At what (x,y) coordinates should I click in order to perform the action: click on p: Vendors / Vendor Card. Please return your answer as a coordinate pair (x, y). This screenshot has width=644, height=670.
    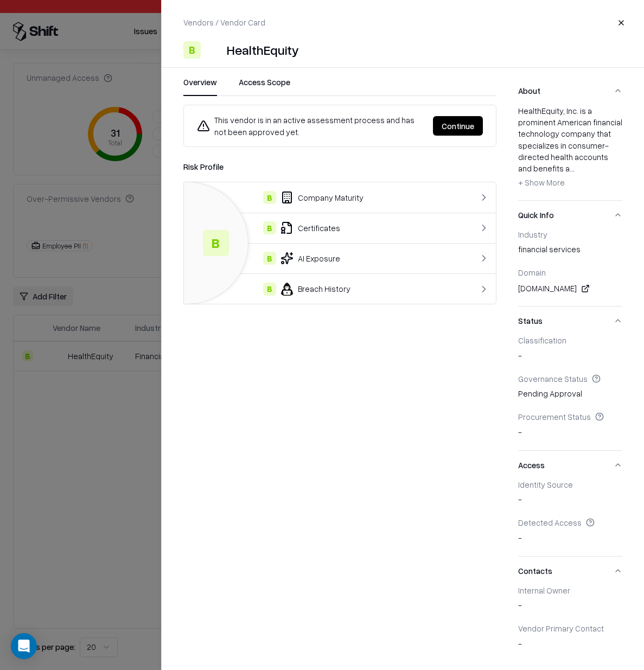
    Looking at the image, I should click on (224, 22).